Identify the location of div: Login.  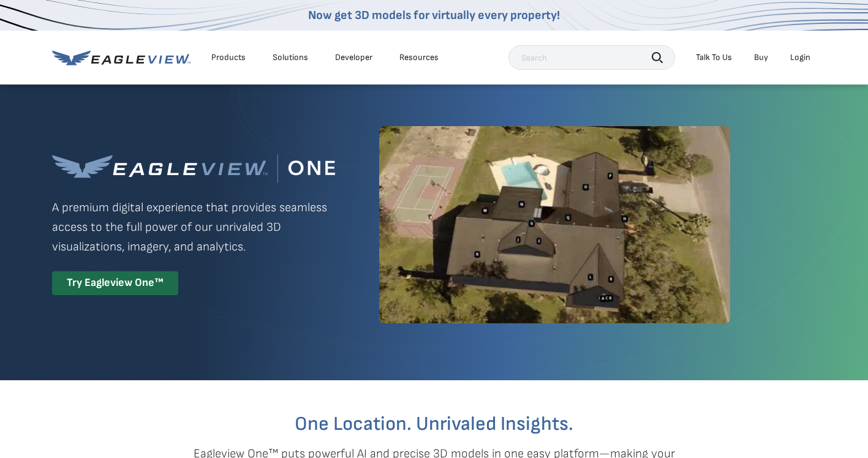
(800, 57).